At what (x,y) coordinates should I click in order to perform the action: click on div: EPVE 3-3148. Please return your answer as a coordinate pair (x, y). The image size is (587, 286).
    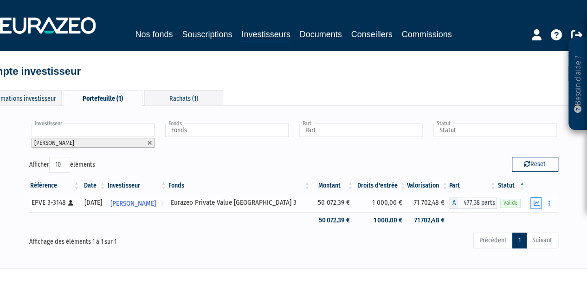
    Looking at the image, I should click on (54, 202).